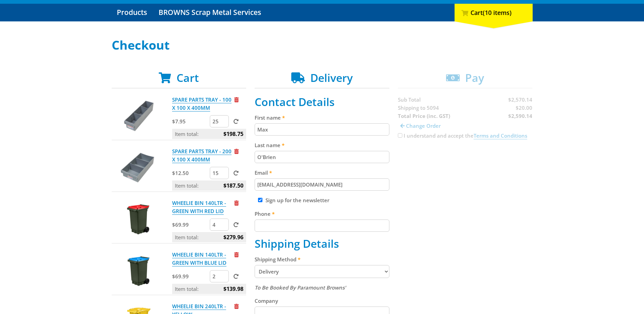  I want to click on em: To Be Booked By Paramount Browns', so click(300, 287).